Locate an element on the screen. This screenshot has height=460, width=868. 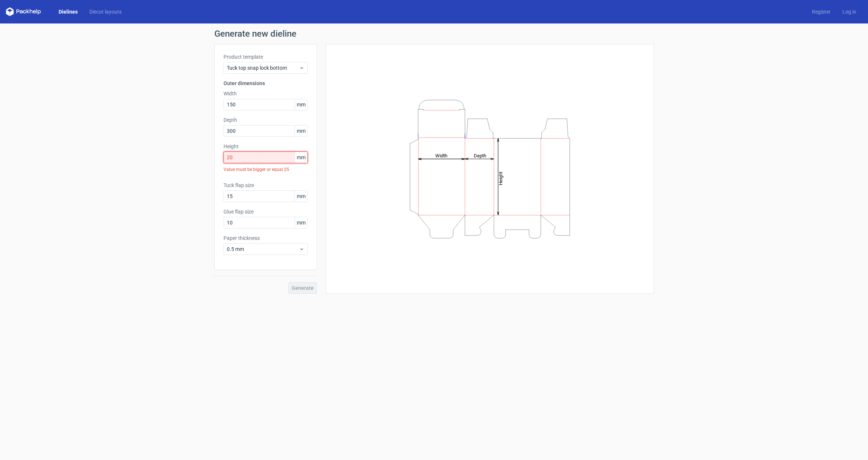
label: Depth is located at coordinates (266, 120).